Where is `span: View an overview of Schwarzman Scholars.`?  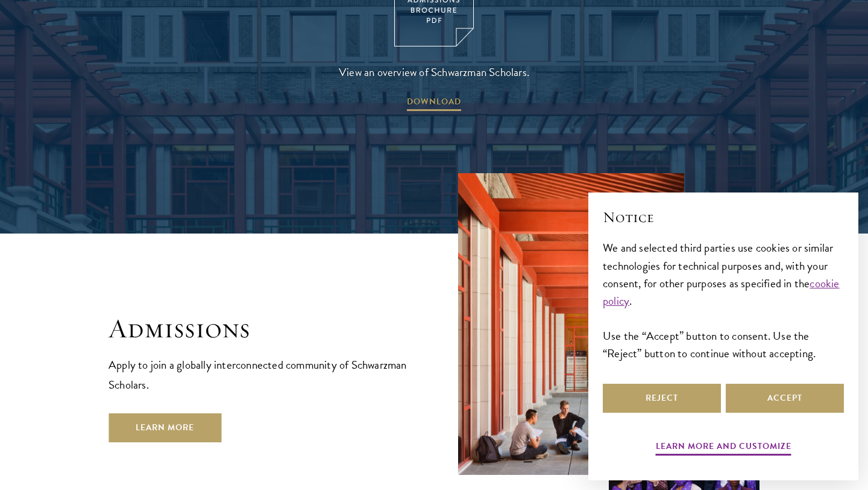 span: View an overview of Schwarzman Scholars. is located at coordinates (434, 71).